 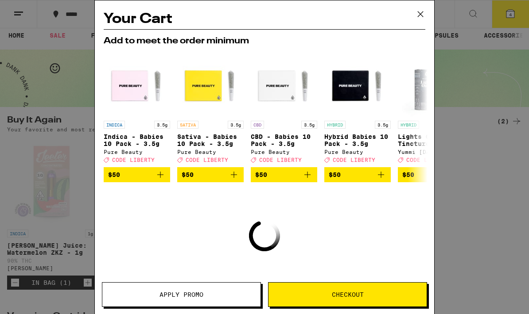 What do you see at coordinates (357, 83) in the screenshot?
I see `img: Pure Beauty - Hybrid Babies 10 Pack - 3.5g` at bounding box center [357, 83].